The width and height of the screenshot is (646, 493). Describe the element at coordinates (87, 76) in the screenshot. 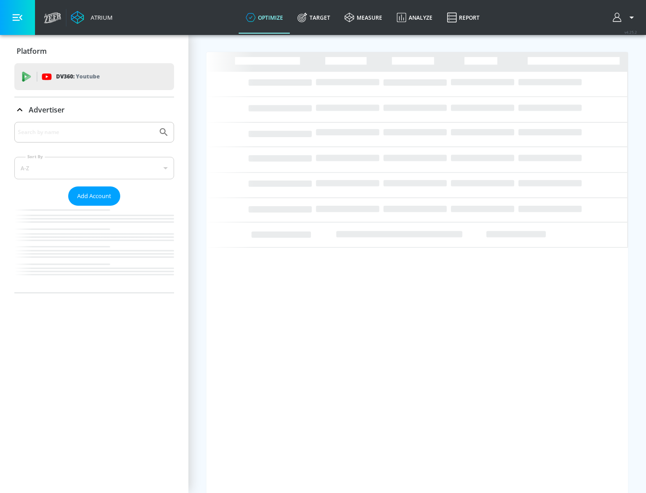

I see `p: Youtube` at that location.